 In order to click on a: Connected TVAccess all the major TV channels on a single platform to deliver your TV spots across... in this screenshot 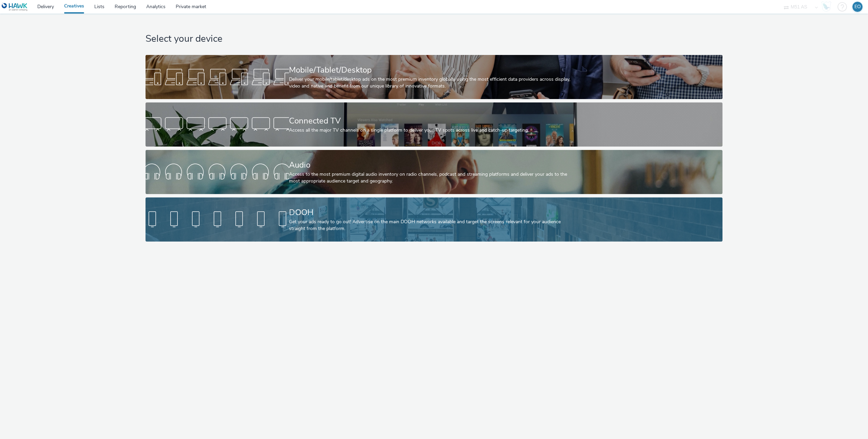, I will do `click(434, 125)`.